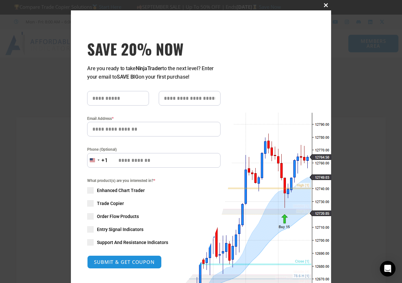 The height and width of the screenshot is (283, 402). What do you see at coordinates (154, 190) in the screenshot?
I see `label: Enhanced Chart Trader` at bounding box center [154, 190].